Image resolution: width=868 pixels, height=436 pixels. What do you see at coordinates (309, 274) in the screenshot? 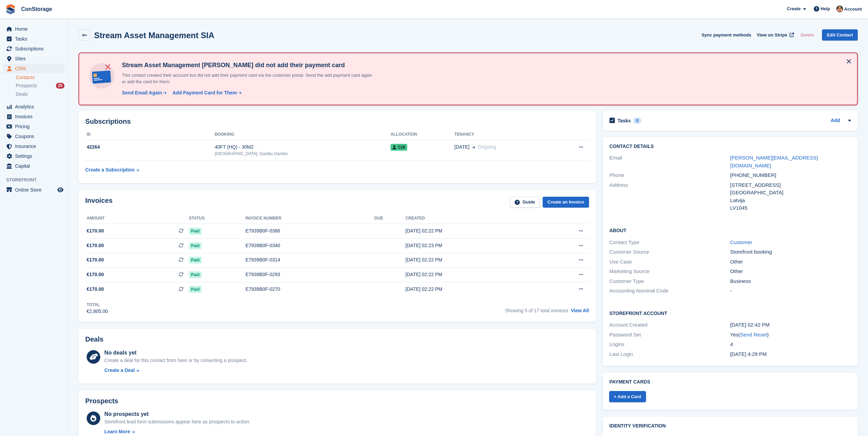
I see `div: E7939B0F-0293` at bounding box center [309, 274].